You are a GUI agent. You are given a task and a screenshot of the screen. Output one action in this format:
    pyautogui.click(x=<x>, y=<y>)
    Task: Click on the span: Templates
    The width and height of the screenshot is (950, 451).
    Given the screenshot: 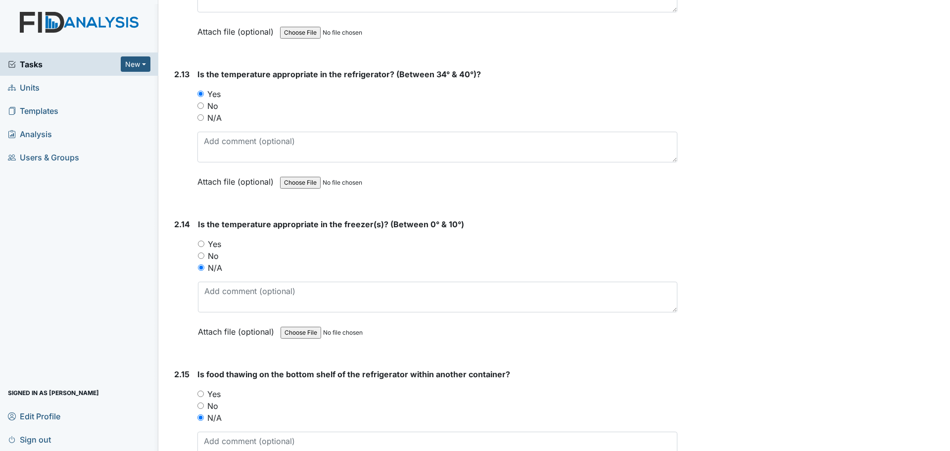 What is the action you would take?
    pyautogui.click(x=33, y=110)
    